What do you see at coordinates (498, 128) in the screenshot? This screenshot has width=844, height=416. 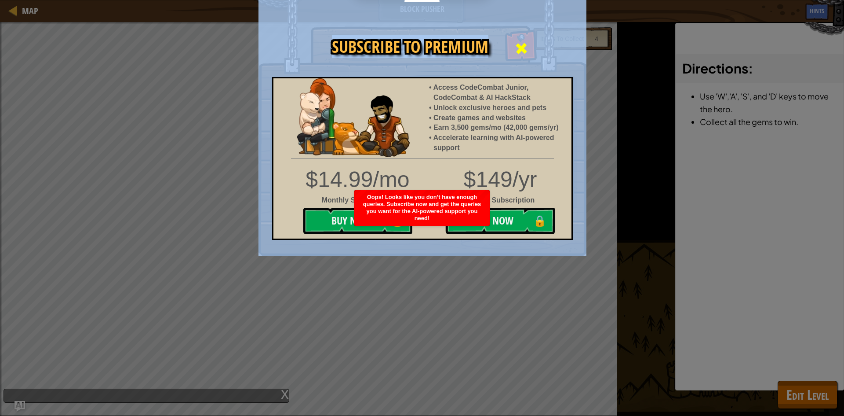 I see `li: Earn 3,500 gems/mo (42,000 gems/yr)` at bounding box center [498, 128].